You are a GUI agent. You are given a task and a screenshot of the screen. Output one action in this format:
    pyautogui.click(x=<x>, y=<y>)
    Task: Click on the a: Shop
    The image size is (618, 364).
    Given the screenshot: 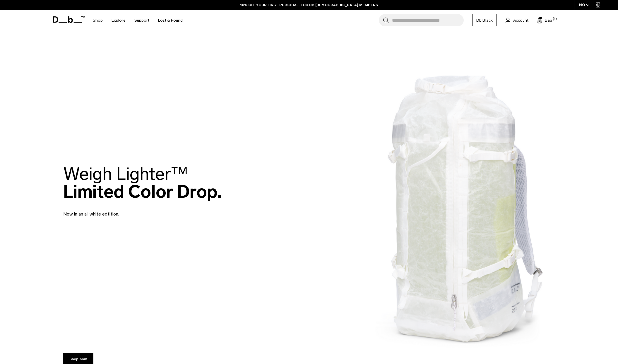 What is the action you would take?
    pyautogui.click(x=98, y=20)
    